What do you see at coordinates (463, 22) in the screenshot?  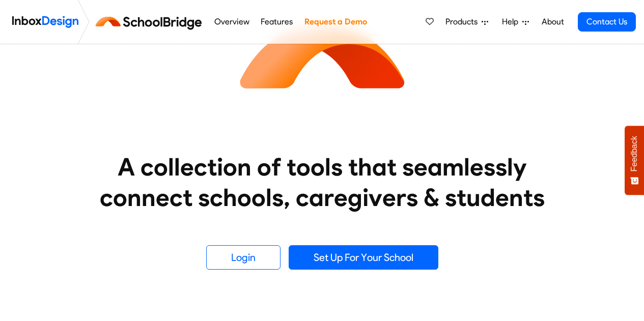 I see `span: Products` at bounding box center [463, 22].